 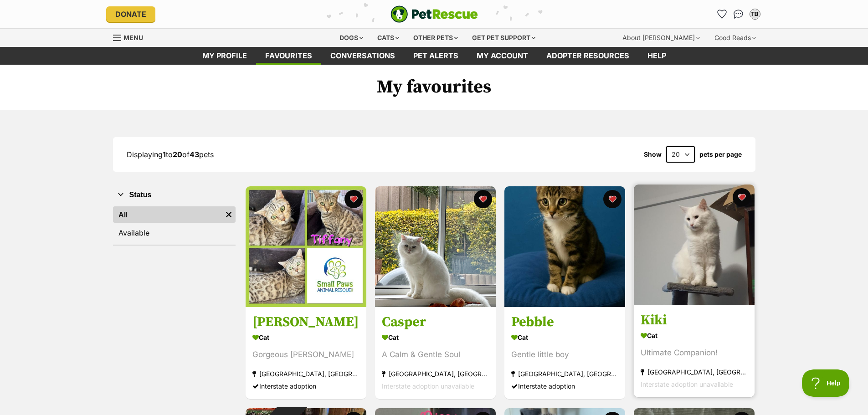 I want to click on button: Status, so click(x=174, y=195).